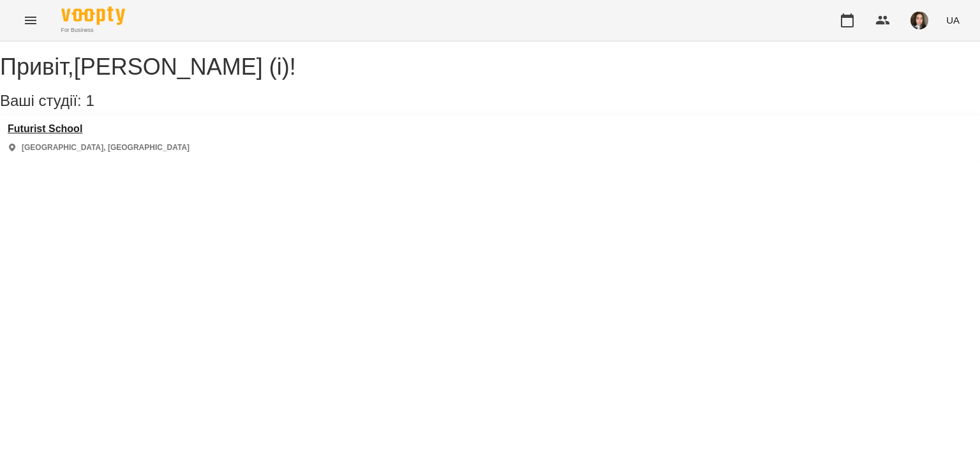 The width and height of the screenshot is (980, 466). I want to click on span: For Business, so click(93, 30).